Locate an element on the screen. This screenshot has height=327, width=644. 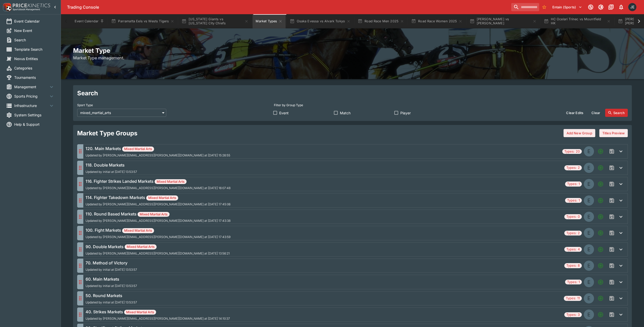
h2: Search is located at coordinates (352, 93).